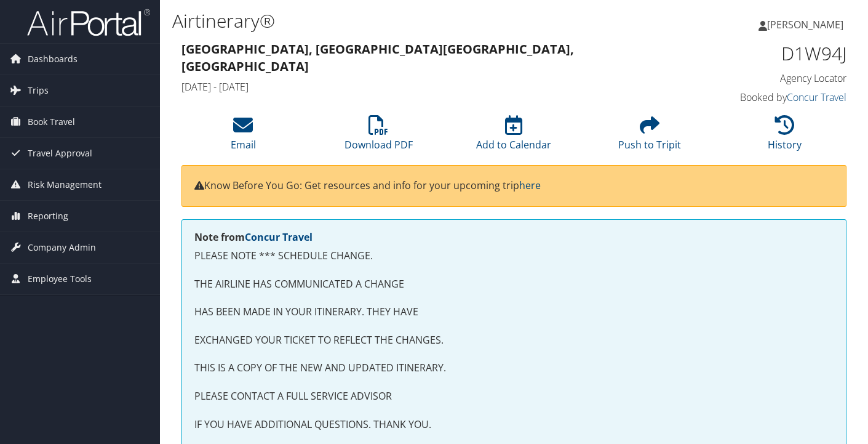 The width and height of the screenshot is (868, 444). Describe the element at coordinates (254, 237) in the screenshot. I see `strong: Note from` at that location.